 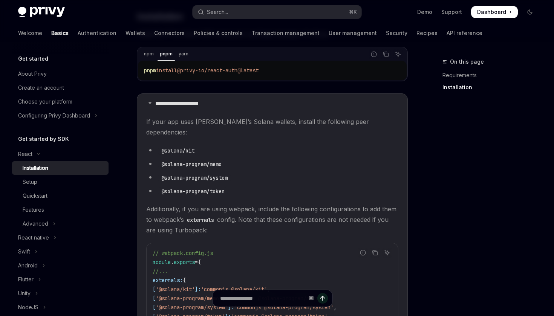 What do you see at coordinates (30, 182) in the screenshot?
I see `div: Setup` at bounding box center [30, 182].